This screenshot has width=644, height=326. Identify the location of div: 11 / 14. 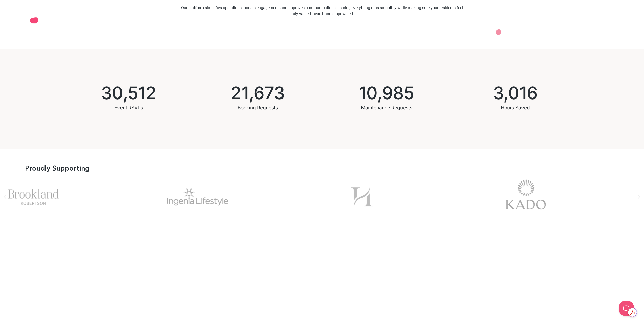
(362, 197).